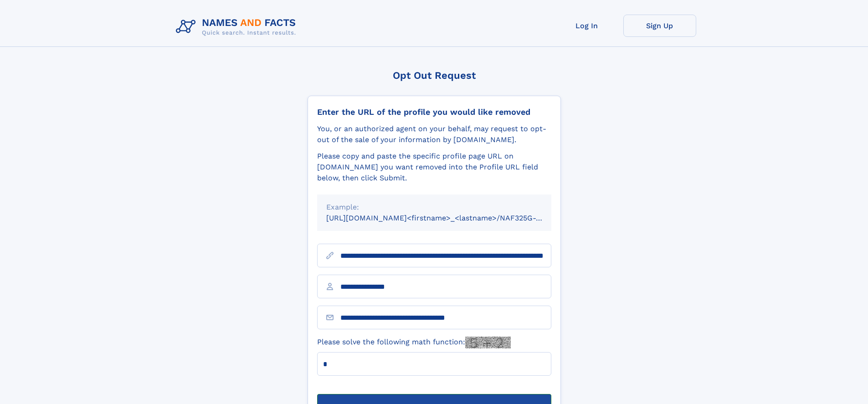 The height and width of the screenshot is (404, 868). I want to click on a: Sign Up, so click(660, 26).